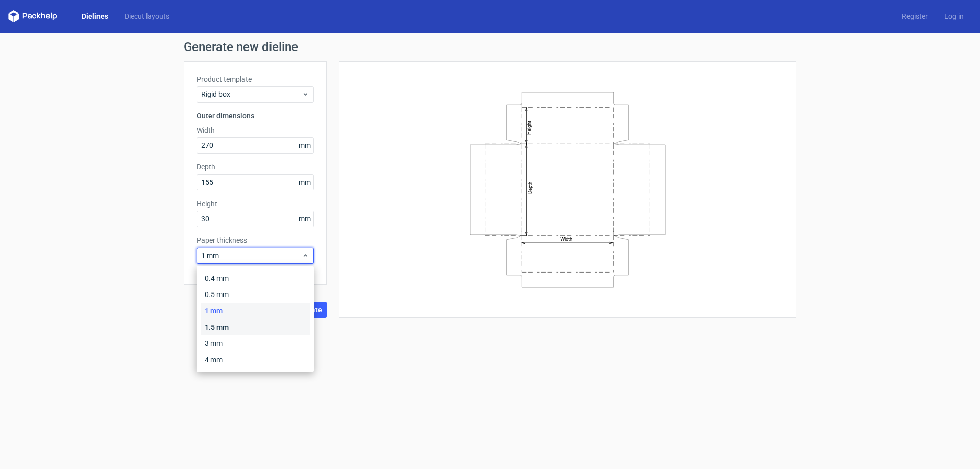 The image size is (980, 469). I want to click on div: 1.5 mm, so click(255, 327).